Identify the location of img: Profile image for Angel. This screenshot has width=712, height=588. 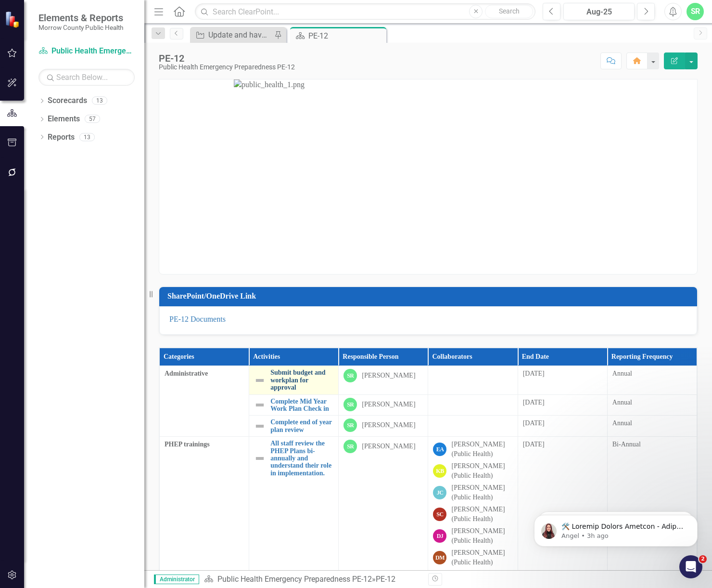
(30, 37).